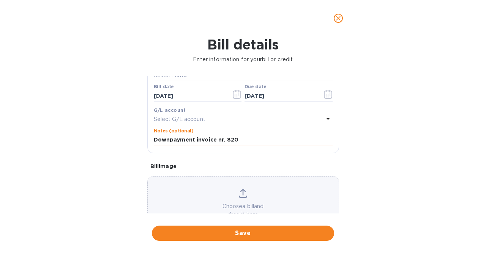 This screenshot has width=486, height=253. I want to click on p: Select terms, so click(171, 75).